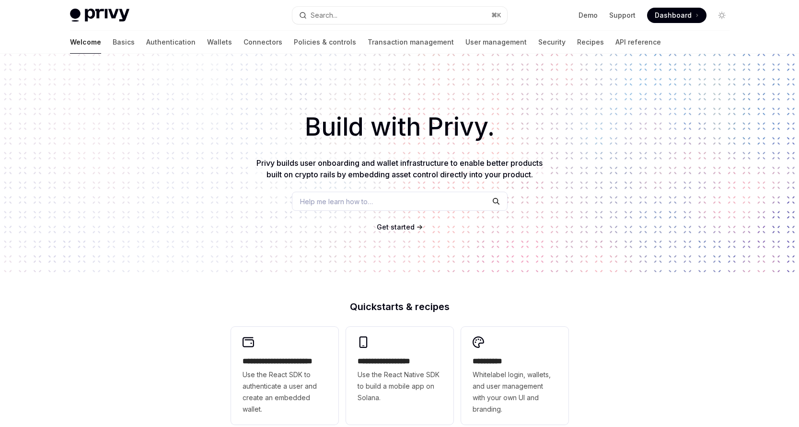 The image size is (799, 427). I want to click on a: Basics, so click(124, 42).